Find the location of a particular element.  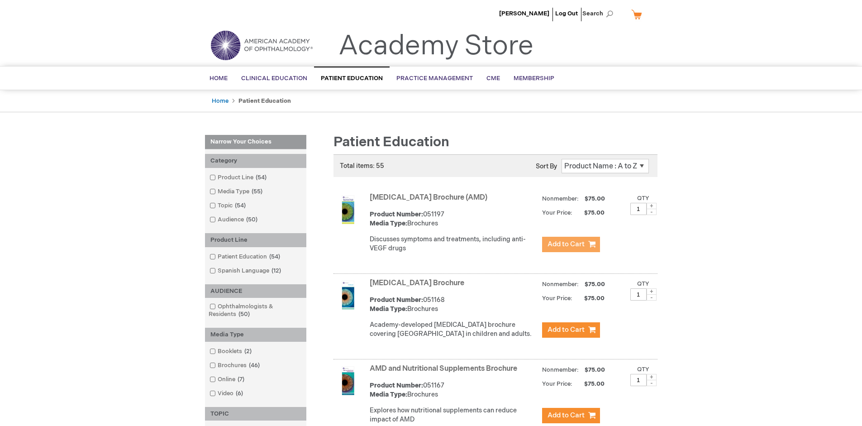

a: AMD and Nutritional Supplements Brochure is located at coordinates (443, 368).